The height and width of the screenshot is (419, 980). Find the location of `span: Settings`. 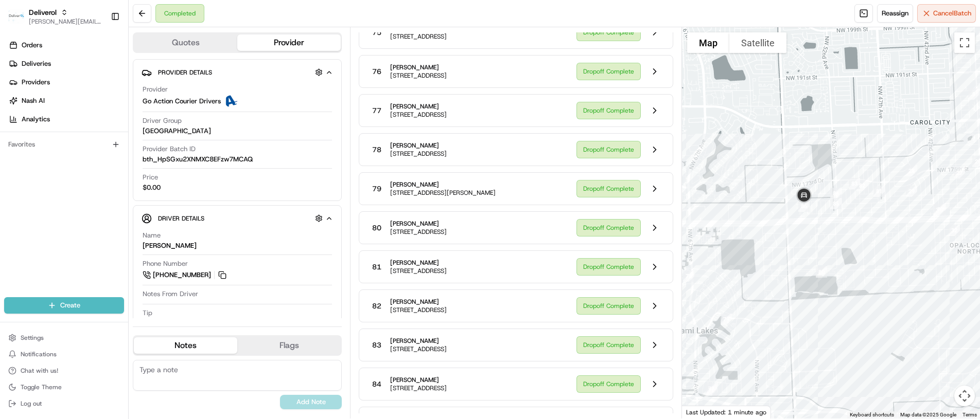

span: Settings is located at coordinates (32, 338).